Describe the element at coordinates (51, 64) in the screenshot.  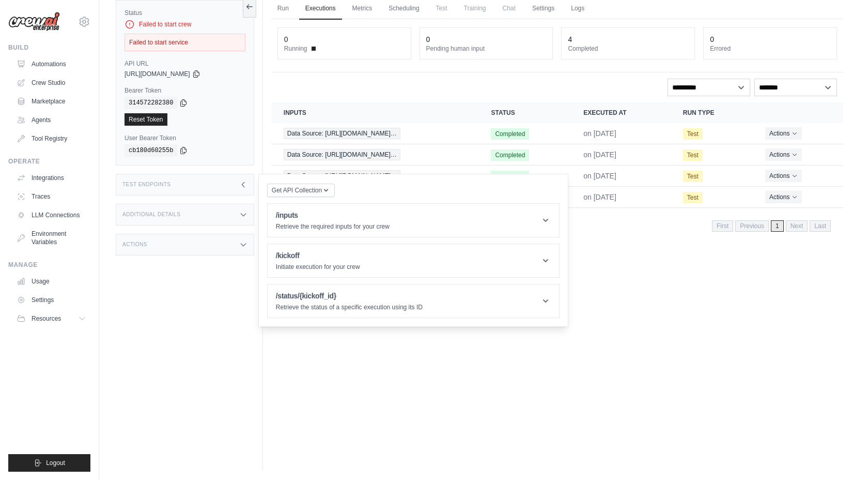
I see `a: Automations` at that location.